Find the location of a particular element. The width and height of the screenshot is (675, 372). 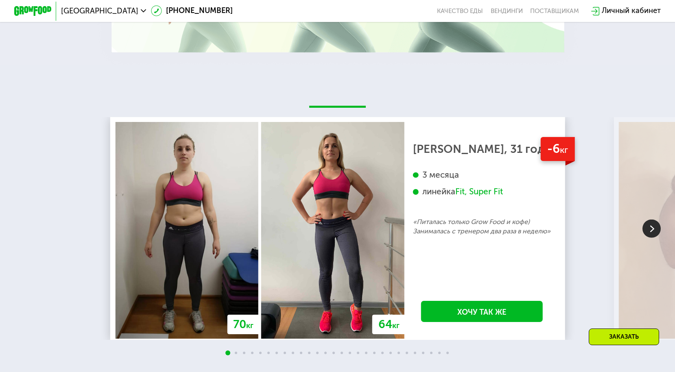

div: Fit, Super Fit is located at coordinates (479, 192).